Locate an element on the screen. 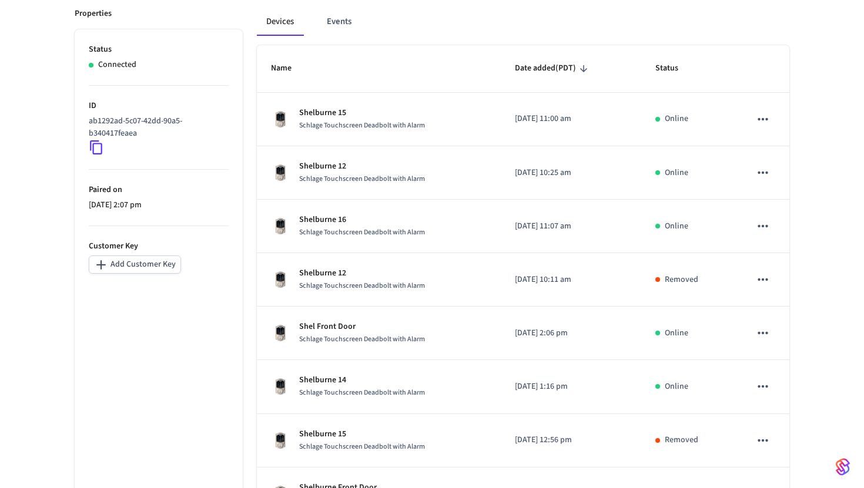  button: Events is located at coordinates (339, 22).